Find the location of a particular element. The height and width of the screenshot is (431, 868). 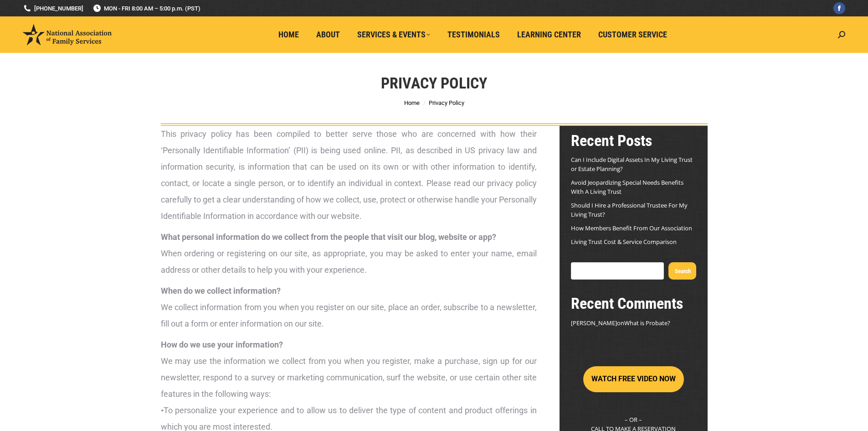

a: Learning Center is located at coordinates (549, 35).